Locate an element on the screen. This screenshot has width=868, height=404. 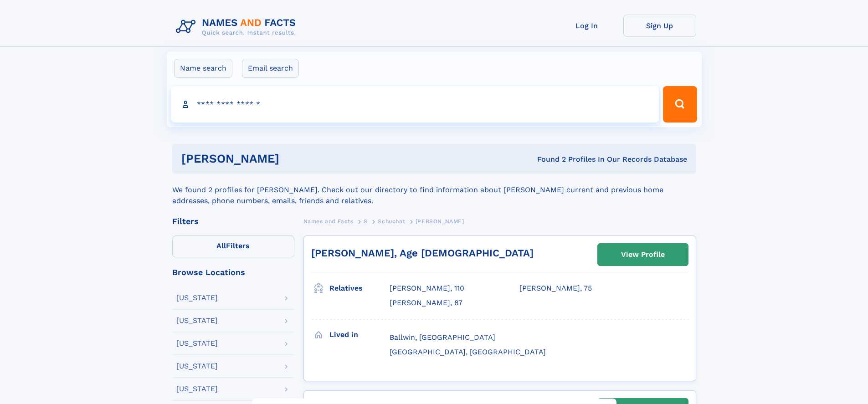
div: Found 2 Profiles In Our Records Database is located at coordinates (548, 159).